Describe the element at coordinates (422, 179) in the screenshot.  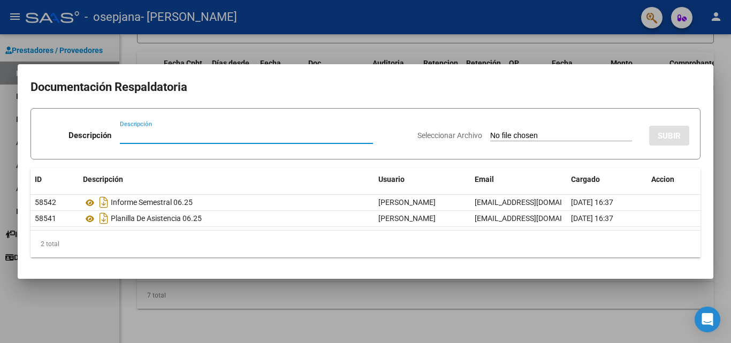
I see `datatable-header-cell: Usuario` at that location.